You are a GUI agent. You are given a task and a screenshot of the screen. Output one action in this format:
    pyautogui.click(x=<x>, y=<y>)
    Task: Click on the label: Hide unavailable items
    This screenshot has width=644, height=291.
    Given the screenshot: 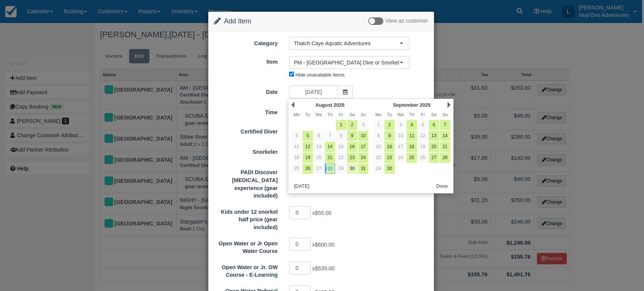 What is the action you would take?
    pyautogui.click(x=320, y=75)
    